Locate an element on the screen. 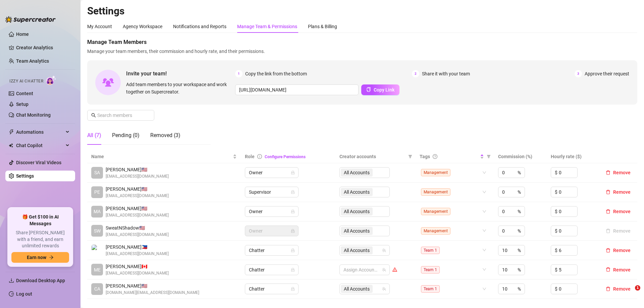 Image resolution: width=644 pixels, height=308 pixels. span: 2 is located at coordinates (416, 74).